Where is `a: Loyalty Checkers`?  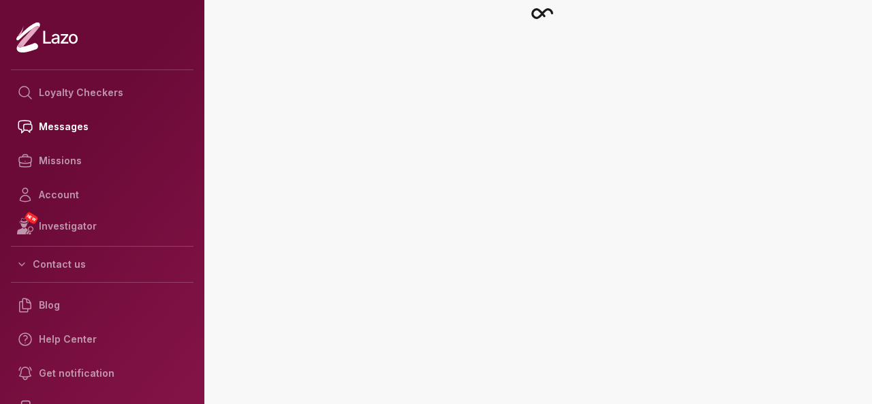 a: Loyalty Checkers is located at coordinates (102, 93).